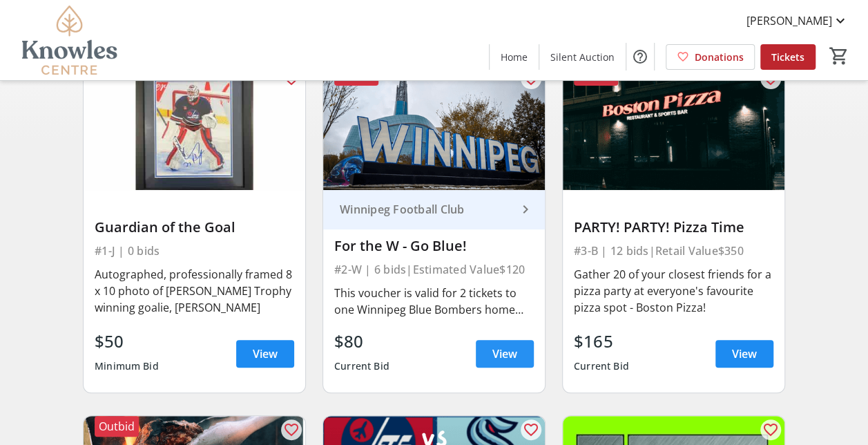 This screenshot has width=868, height=445. Describe the element at coordinates (602, 341) in the screenshot. I see `div: $165` at that location.